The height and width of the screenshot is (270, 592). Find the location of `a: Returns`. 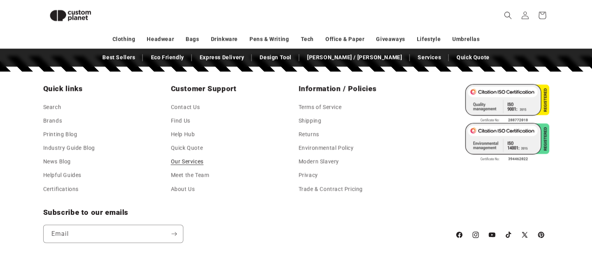

a: Returns is located at coordinates (309, 134).